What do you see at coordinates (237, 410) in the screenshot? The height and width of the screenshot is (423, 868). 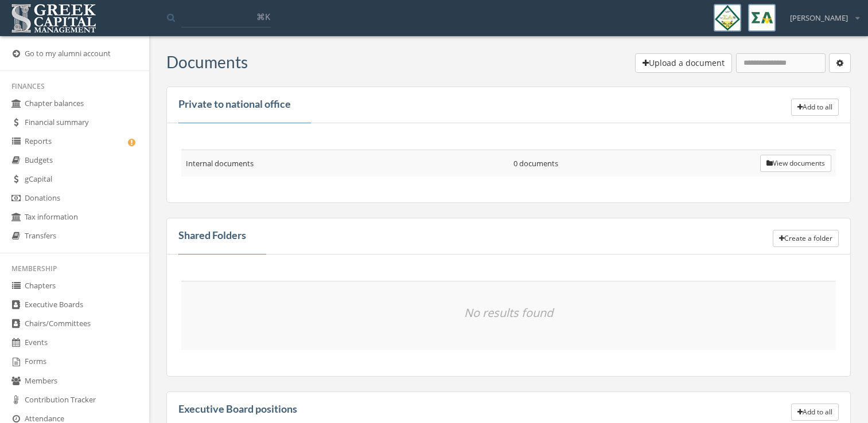 I see `h4: Executive Board positions` at bounding box center [237, 410].